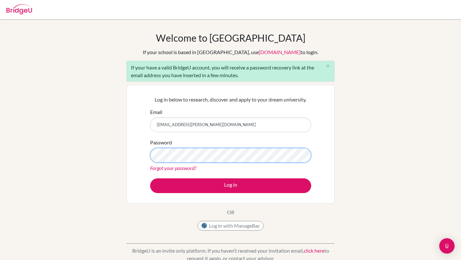 The width and height of the screenshot is (461, 260). I want to click on button: Log in with ManageBac, so click(231, 226).